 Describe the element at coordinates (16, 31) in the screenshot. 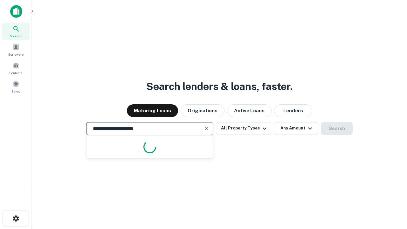

I see `div: Search` at that location.